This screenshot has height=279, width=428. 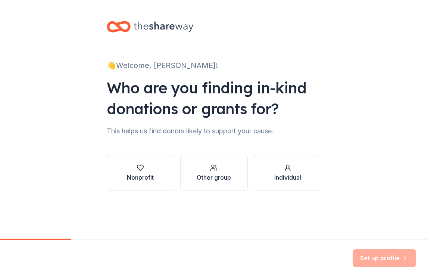 I want to click on button: Individual, so click(x=287, y=173).